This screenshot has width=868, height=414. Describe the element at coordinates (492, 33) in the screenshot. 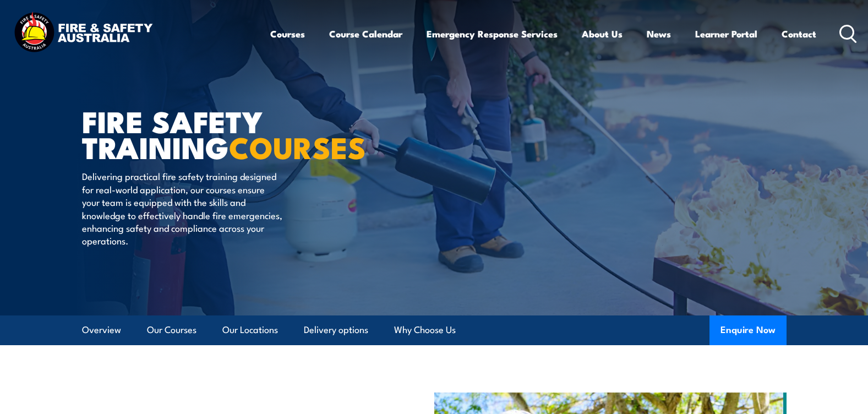

I see `a: Emergency Response Services` at that location.